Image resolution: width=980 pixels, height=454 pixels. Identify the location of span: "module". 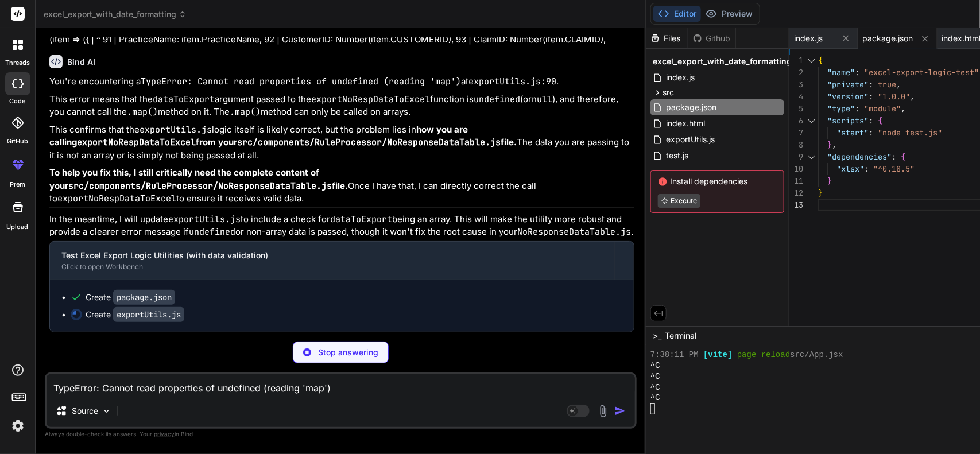
(883, 108).